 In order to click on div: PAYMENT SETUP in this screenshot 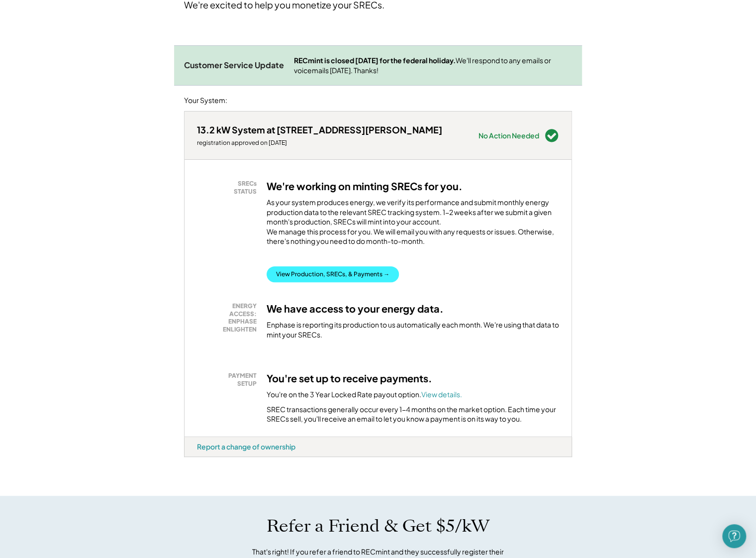, I will do `click(229, 379)`.